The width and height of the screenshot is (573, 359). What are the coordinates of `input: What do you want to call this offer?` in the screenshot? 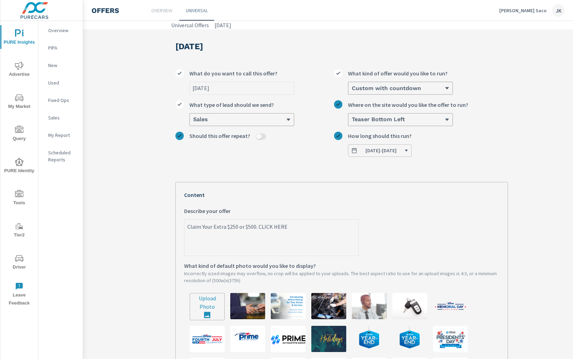 It's located at (242, 88).